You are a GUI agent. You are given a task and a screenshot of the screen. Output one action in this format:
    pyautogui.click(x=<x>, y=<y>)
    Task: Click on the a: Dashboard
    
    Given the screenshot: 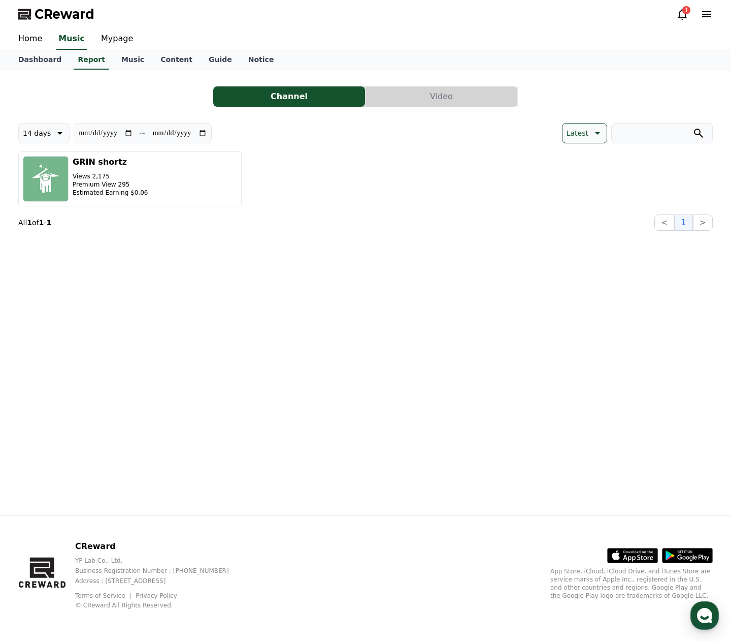 What is the action you would take?
    pyautogui.click(x=40, y=60)
    